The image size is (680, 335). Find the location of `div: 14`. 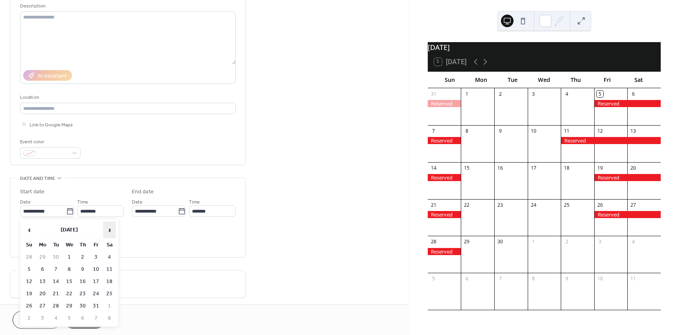

div: 14 is located at coordinates (433, 168).